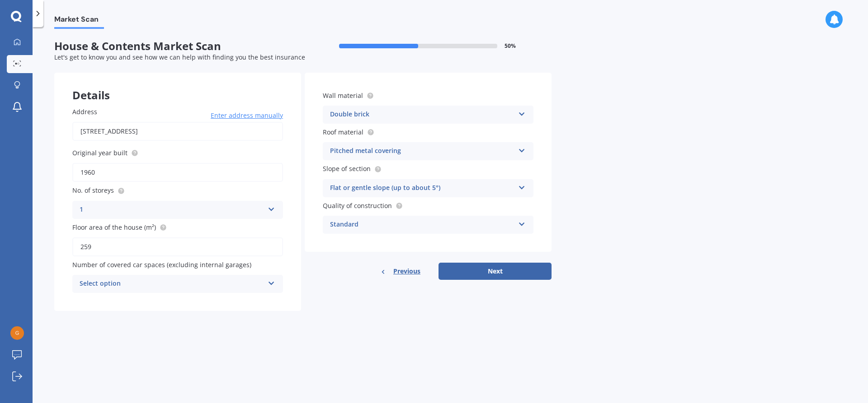  What do you see at coordinates (178, 131) in the screenshot?
I see `input: Enter address` at bounding box center [178, 131].